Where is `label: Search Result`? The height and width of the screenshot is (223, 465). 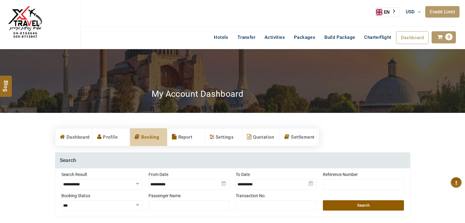
label: Search Result is located at coordinates (102, 175).